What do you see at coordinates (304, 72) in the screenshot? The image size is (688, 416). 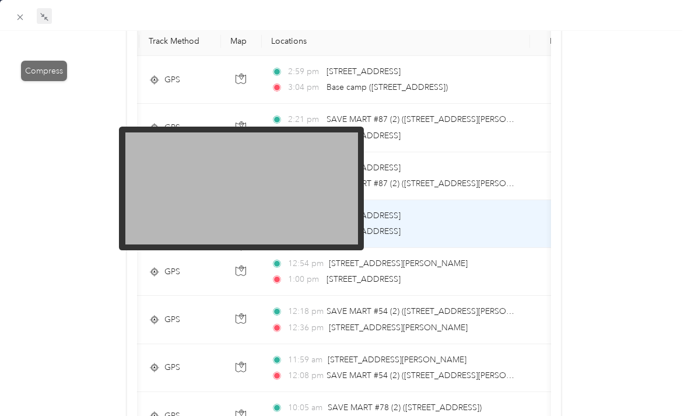 I see `span: 2:59 pm` at bounding box center [304, 72].